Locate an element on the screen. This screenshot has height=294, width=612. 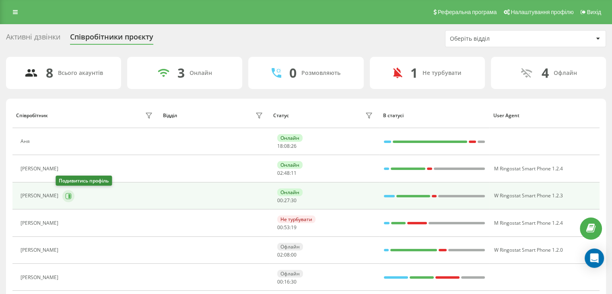
span: 11 is located at coordinates (294, 173).